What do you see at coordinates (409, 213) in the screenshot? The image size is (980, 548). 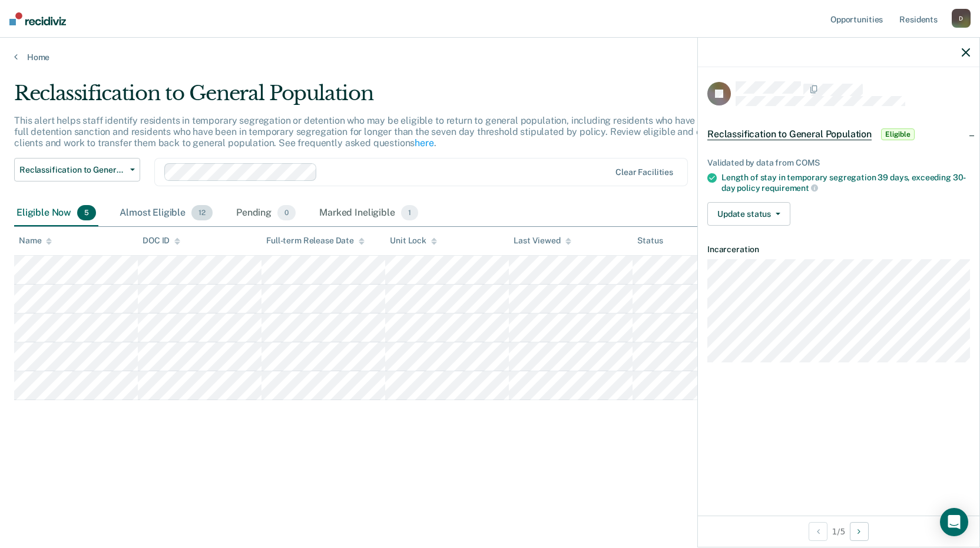 I see `span: 1` at bounding box center [409, 213].